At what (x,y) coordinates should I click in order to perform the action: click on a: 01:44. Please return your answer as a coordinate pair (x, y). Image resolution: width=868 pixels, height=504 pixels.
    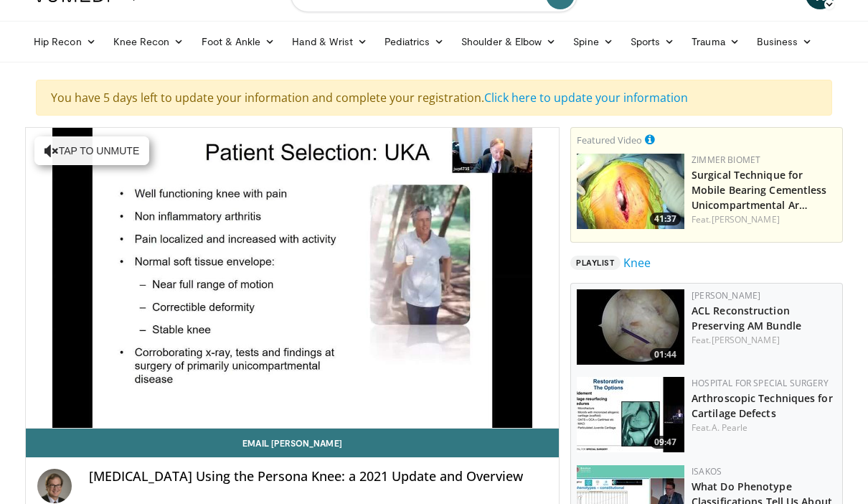
    Looking at the image, I should click on (631, 327).